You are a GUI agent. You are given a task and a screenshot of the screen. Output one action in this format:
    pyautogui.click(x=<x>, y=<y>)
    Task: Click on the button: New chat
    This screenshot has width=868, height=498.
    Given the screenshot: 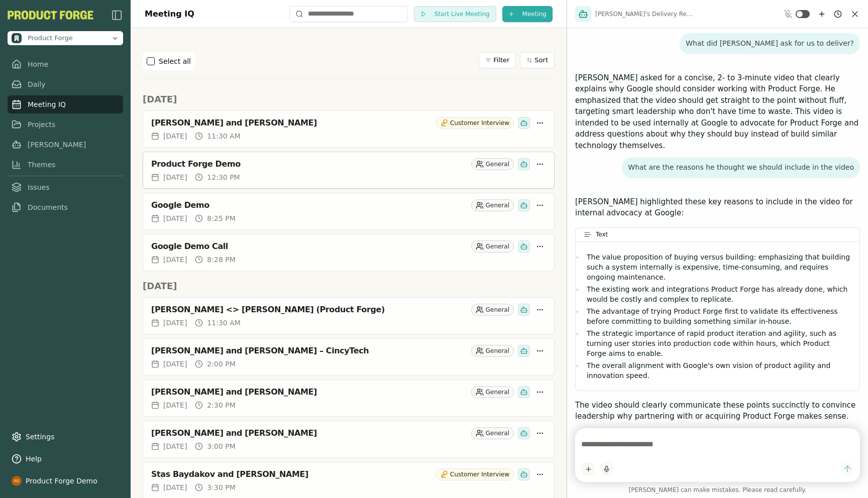 What is the action you would take?
    pyautogui.click(x=822, y=14)
    